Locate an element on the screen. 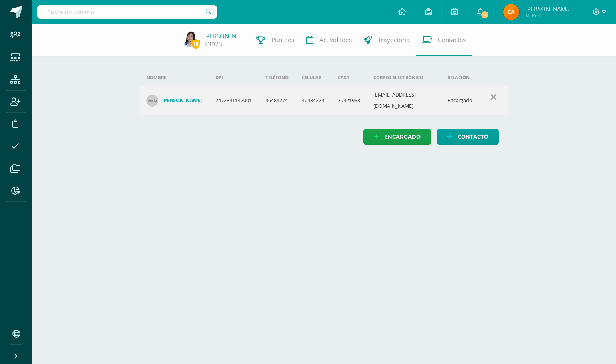 The width and height of the screenshot is (616, 364). th: Teléfono is located at coordinates (277, 78).